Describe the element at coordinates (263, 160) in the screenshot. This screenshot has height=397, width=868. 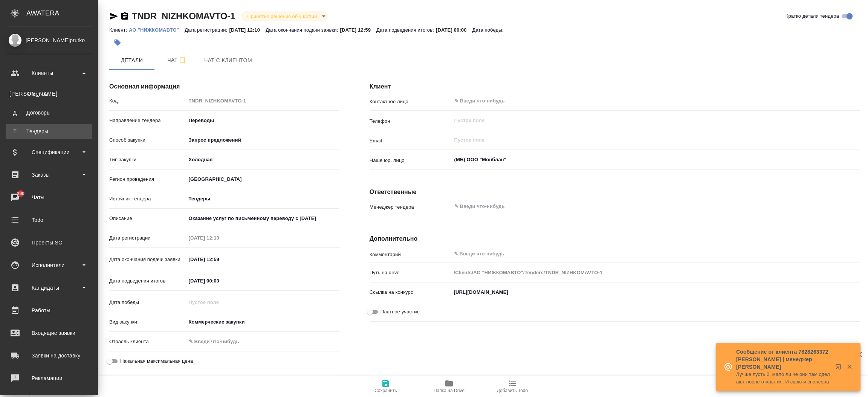
I see `div: Холодная` at that location.